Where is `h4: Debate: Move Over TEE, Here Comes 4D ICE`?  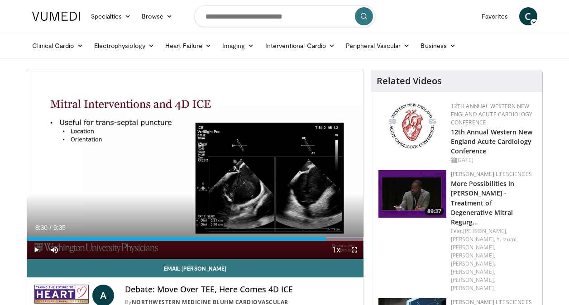
h4: Debate: Move Over TEE, Here Comes 4D ICE is located at coordinates (241, 290).